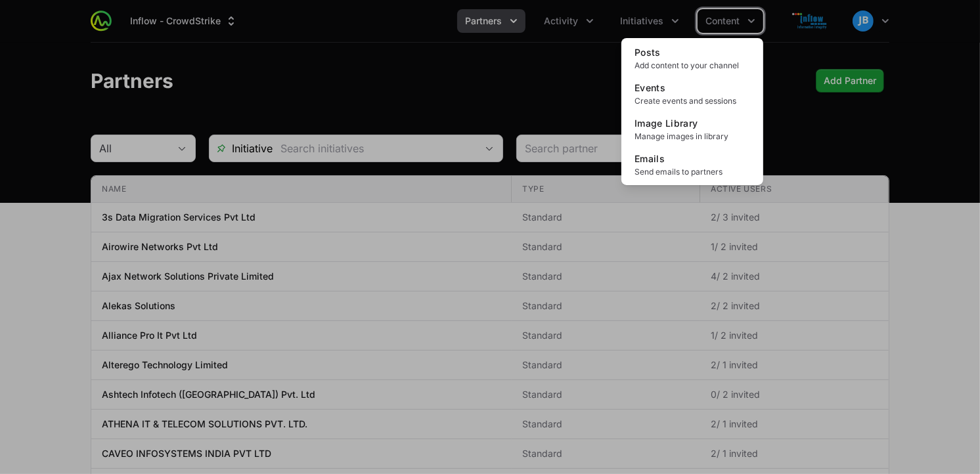 This screenshot has height=474, width=980. I want to click on span: Posts, so click(648, 52).